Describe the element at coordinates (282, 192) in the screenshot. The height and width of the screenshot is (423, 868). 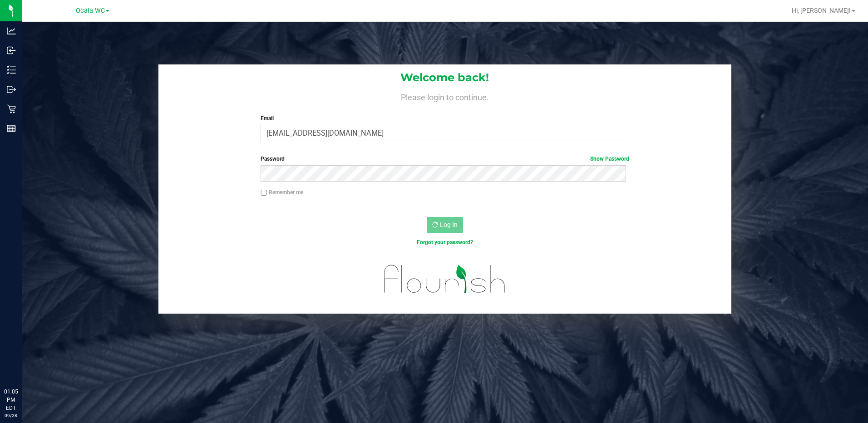
I see `label: Remember me` at that location.